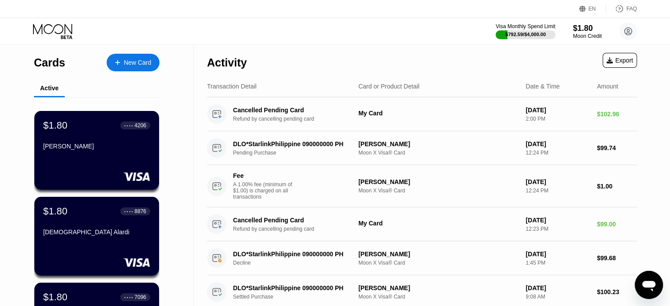 This screenshot has height=306, width=670. Describe the element at coordinates (525, 31) in the screenshot. I see `div: Visa Monthly Spend Limit$792.59/$4,000.00` at that location.